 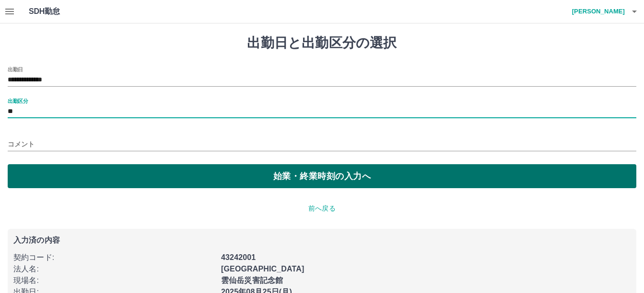 I want to click on p: 現場名 :, so click(x=114, y=281).